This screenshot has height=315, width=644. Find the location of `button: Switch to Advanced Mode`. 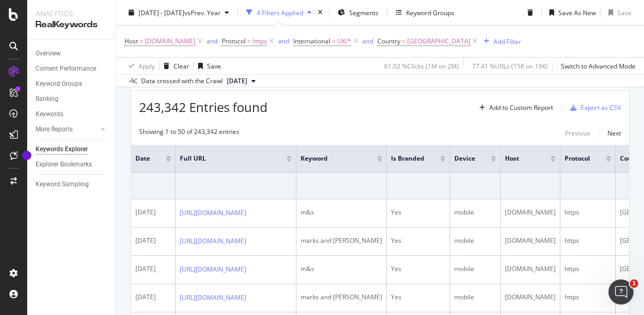

button: Switch to Advanced Mode is located at coordinates (596, 66).